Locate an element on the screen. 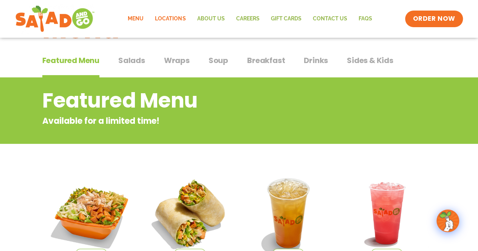 The width and height of the screenshot is (478, 251). a: Menu is located at coordinates (136, 19).